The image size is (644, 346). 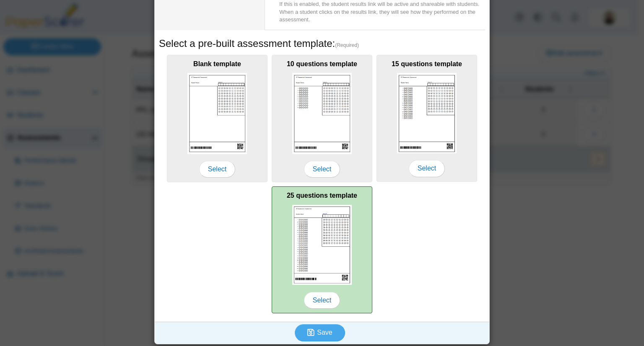 I want to click on div: If this is enabled, the student results link will be active and shareable with students. When a s..., so click(x=382, y=12).